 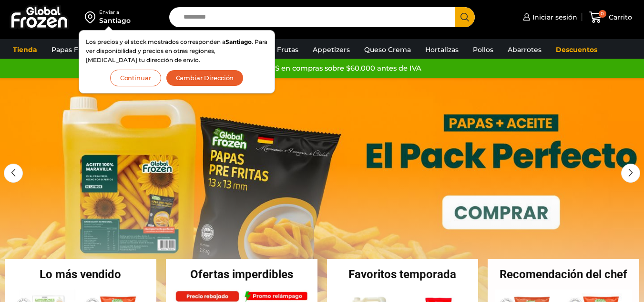 I want to click on img: address-field-icon.svg, so click(x=92, y=17).